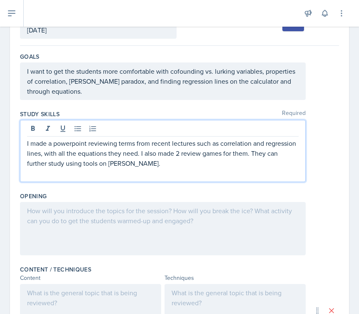 The image size is (359, 314). Describe the element at coordinates (30, 57) in the screenshot. I see `label: Goals` at that location.